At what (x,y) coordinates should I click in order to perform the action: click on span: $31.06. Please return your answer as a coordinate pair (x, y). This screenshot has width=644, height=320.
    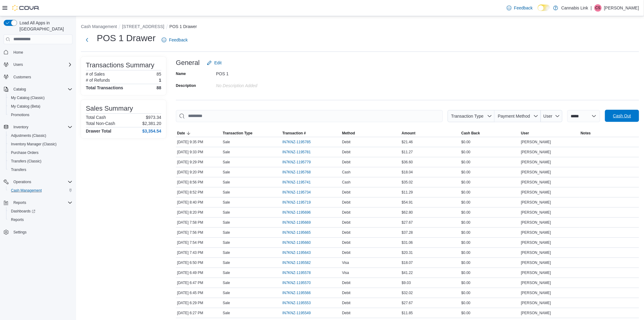
    Looking at the image, I should click on (407, 243).